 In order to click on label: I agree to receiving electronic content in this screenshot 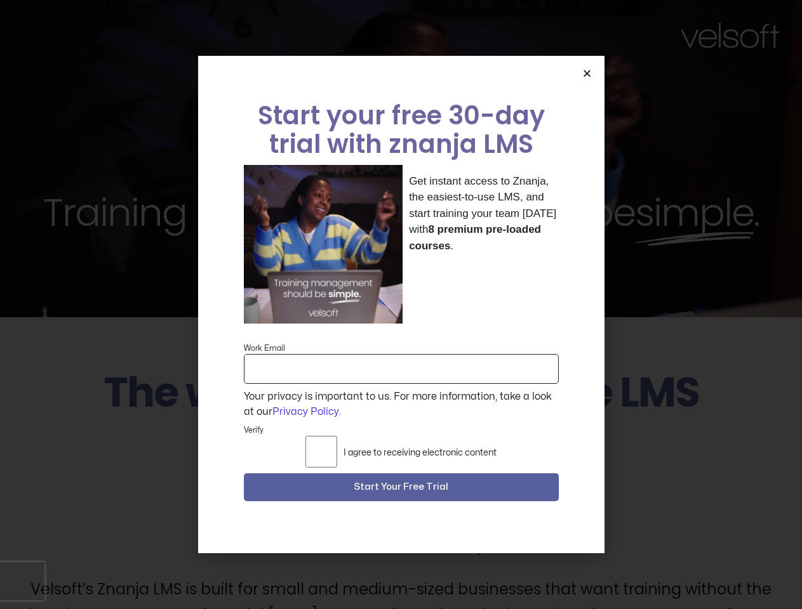, I will do `click(419, 452)`.